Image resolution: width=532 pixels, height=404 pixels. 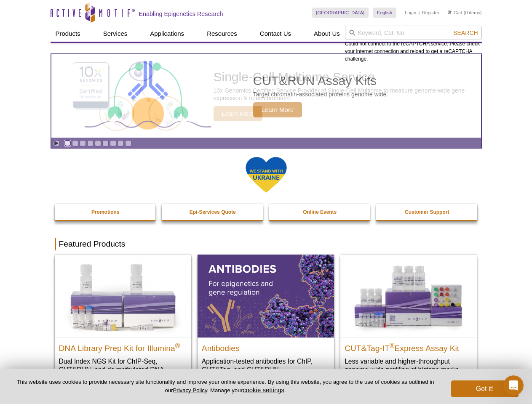 What do you see at coordinates (449, 12) in the screenshot?
I see `img: Your Cart` at bounding box center [449, 12].